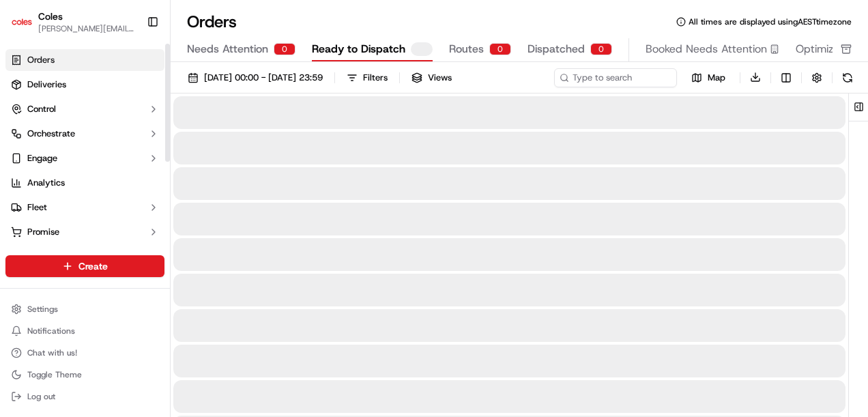  I want to click on input: Type to search, so click(615, 77).